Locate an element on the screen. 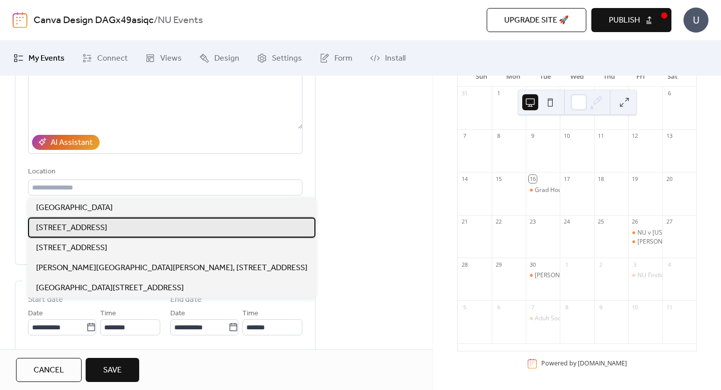 This screenshot has height=390, width=721. span: Cancel is located at coordinates (49, 370).